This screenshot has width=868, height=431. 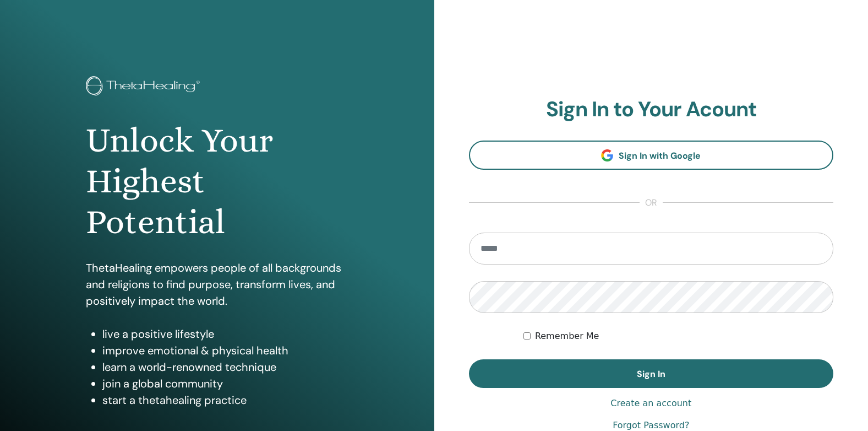 I want to click on div: Keep me authenticated indefinitely or until I manually logout, so click(x=678, y=336).